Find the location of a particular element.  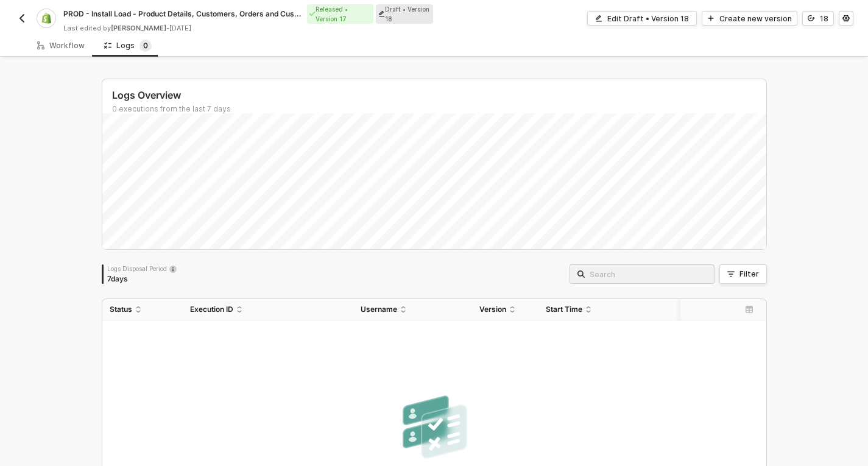

th: Version is located at coordinates (505, 310).